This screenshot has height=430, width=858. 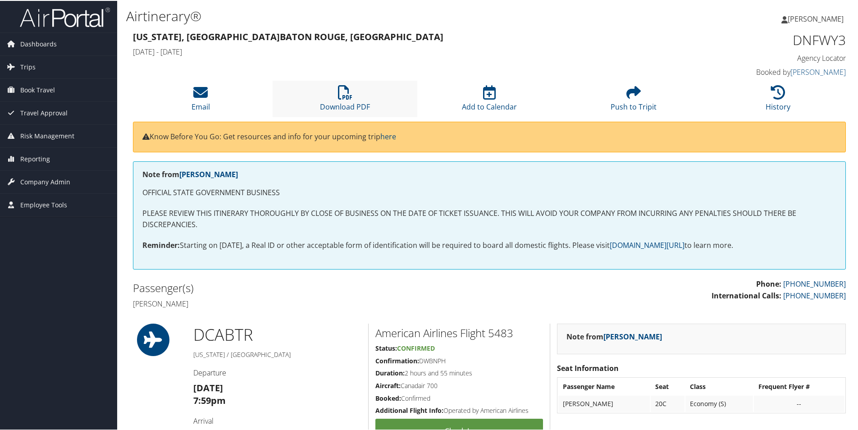 I want to click on th: Class, so click(x=719, y=386).